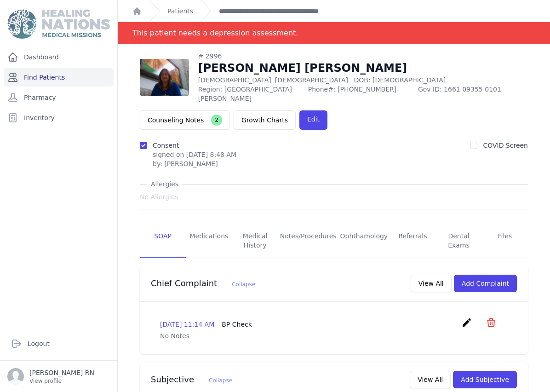  What do you see at coordinates (58, 57) in the screenshot?
I see `a: Dashboard` at bounding box center [58, 57].